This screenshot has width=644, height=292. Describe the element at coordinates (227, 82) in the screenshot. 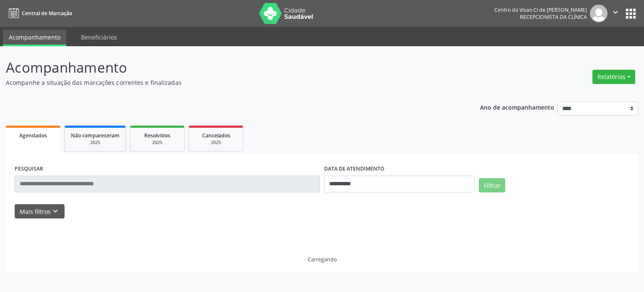

I see `p: Acompanhe a situação das marcações correntes e finalizadas` at that location.